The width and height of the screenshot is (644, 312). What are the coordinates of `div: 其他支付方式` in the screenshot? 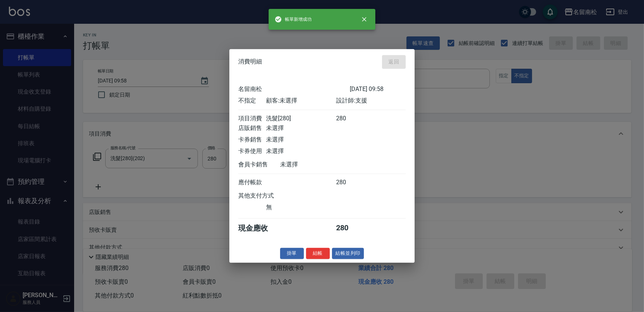 It's located at (266, 196).